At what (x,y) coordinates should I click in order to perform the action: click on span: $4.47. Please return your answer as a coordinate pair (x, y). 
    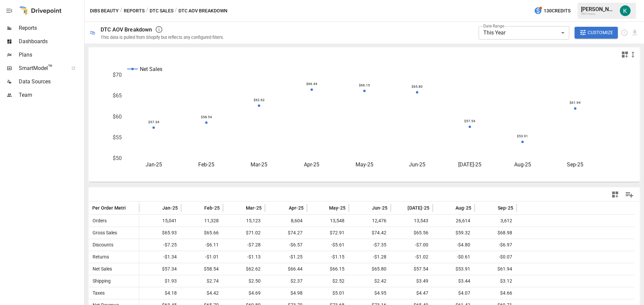
    Looking at the image, I should click on (411, 293).